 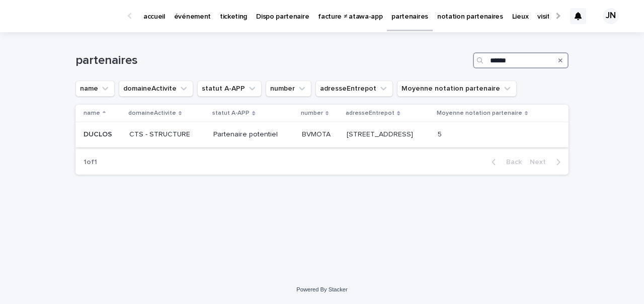 What do you see at coordinates (505, 162) in the screenshot?
I see `button: Back` at bounding box center [505, 162].